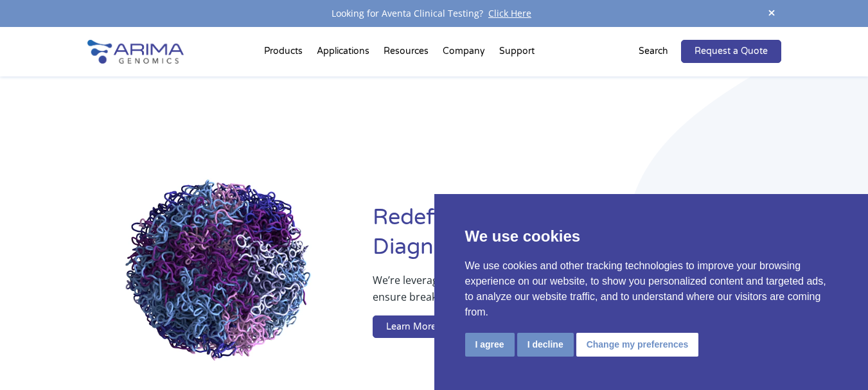  I want to click on p: Search, so click(653, 51).